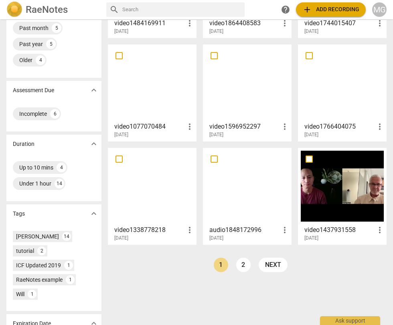 Image resolution: width=393 pixels, height=325 pixels. What do you see at coordinates (46, 10) in the screenshot?
I see `h2: RaeNotes` at bounding box center [46, 10].